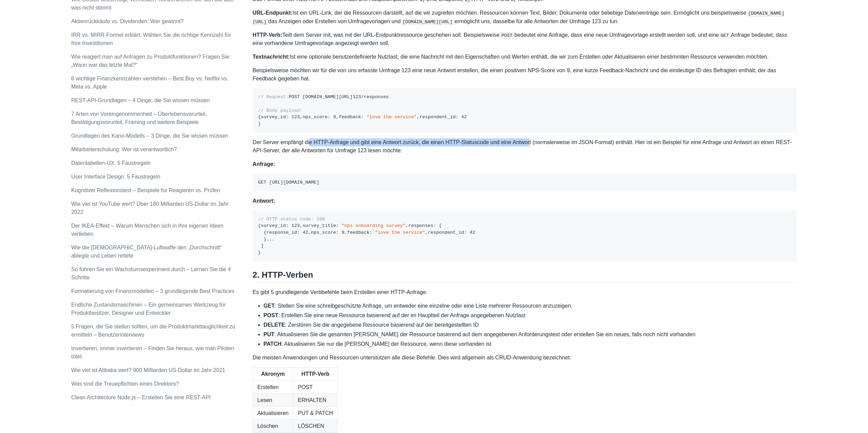  Describe the element at coordinates (150, 136) in the screenshot. I see `font: Grundlagen des Kano-Modells – 3 Dinge, die Sie wissen müssen` at that location.